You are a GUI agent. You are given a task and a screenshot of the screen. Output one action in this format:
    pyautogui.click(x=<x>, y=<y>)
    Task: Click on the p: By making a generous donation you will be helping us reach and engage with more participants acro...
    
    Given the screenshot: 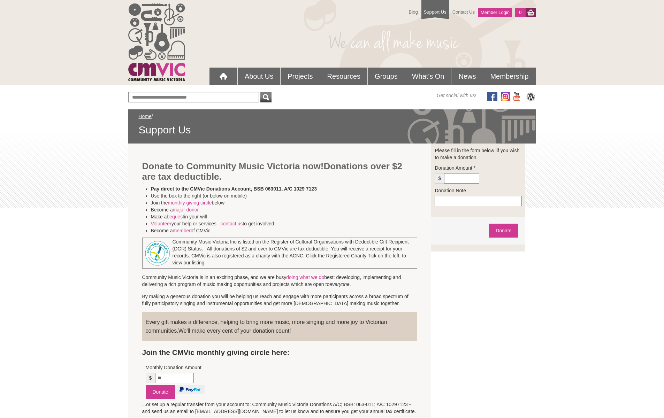 What is the action you would take?
    pyautogui.click(x=280, y=300)
    